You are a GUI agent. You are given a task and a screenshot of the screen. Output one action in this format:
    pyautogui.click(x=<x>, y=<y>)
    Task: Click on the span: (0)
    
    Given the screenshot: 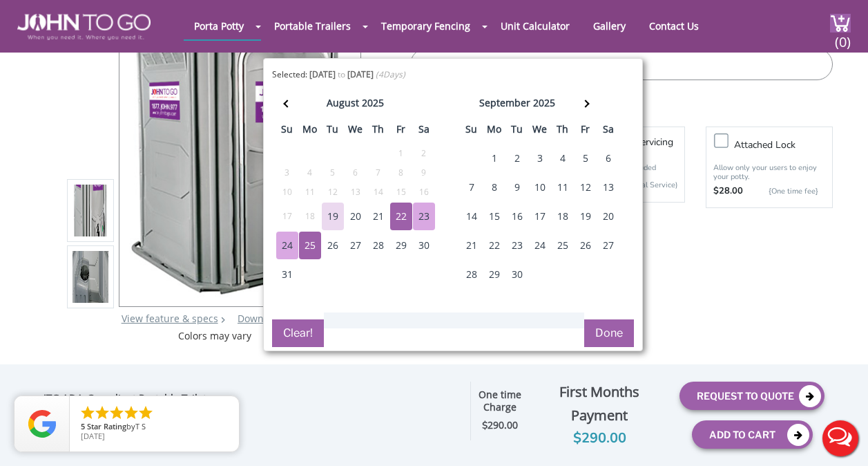 What is the action you would take?
    pyautogui.click(x=843, y=36)
    